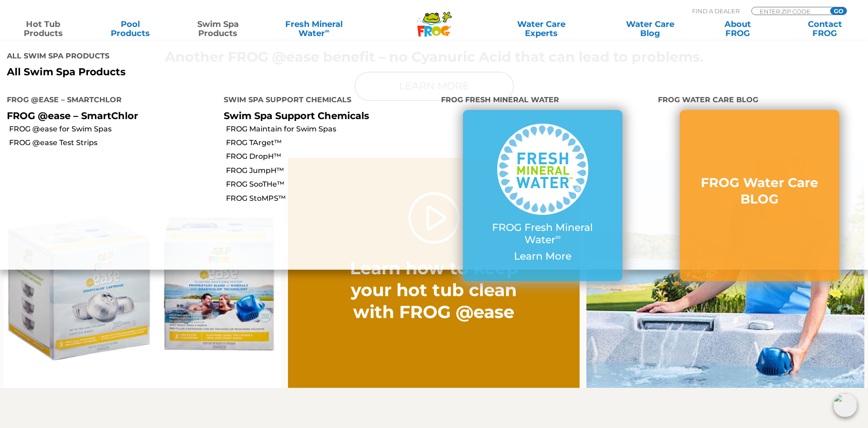 The image size is (868, 428). What do you see at coordinates (543, 256) in the screenshot?
I see `p: Learn More` at bounding box center [543, 256].